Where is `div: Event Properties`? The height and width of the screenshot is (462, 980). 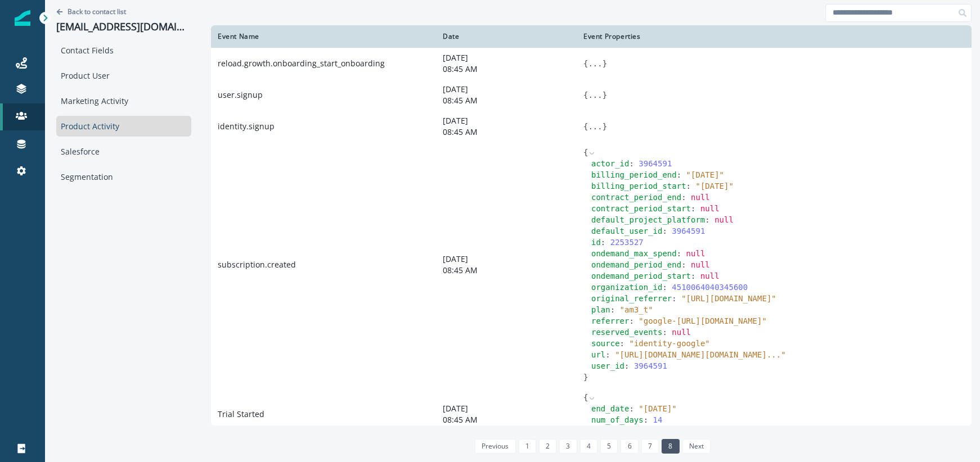 div: Event Properties is located at coordinates (773, 37).